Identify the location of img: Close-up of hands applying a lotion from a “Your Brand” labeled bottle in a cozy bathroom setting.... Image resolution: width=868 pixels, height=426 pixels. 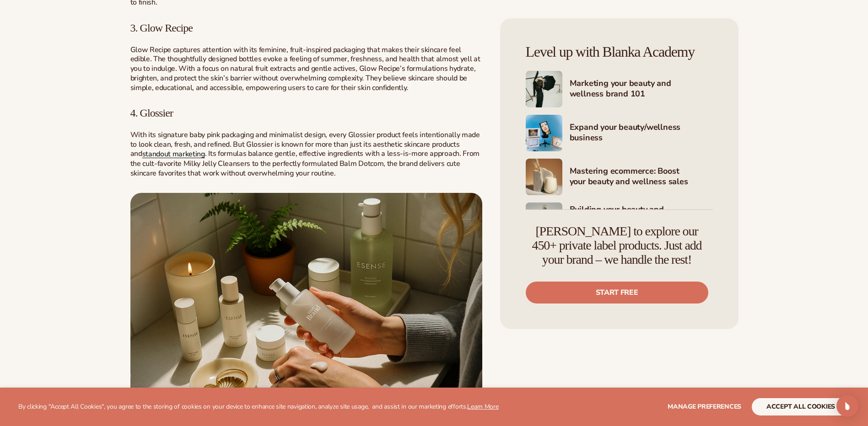
(306, 303).